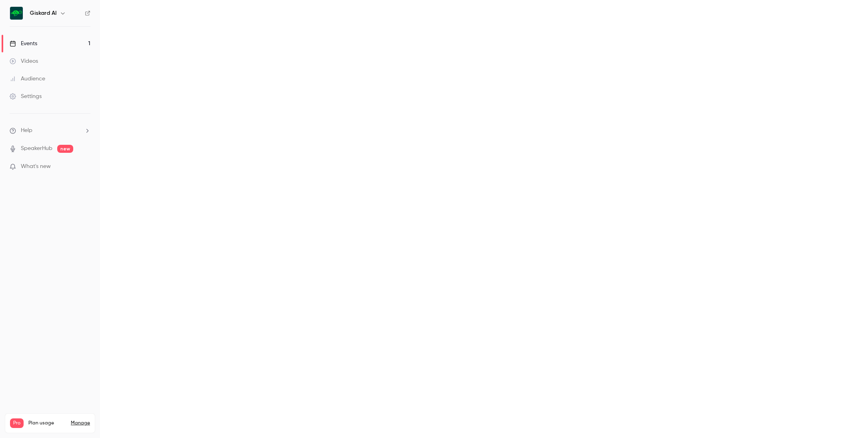 Image resolution: width=863 pixels, height=438 pixels. I want to click on img: Giskard AI, so click(16, 13).